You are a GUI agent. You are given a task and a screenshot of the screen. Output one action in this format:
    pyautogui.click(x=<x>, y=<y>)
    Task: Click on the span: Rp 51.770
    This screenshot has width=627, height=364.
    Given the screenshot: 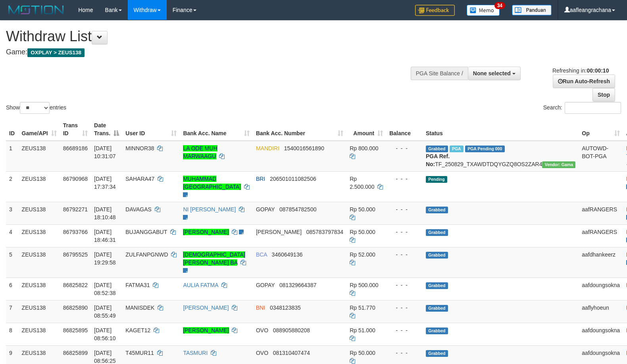 What is the action you would take?
    pyautogui.click(x=362, y=308)
    